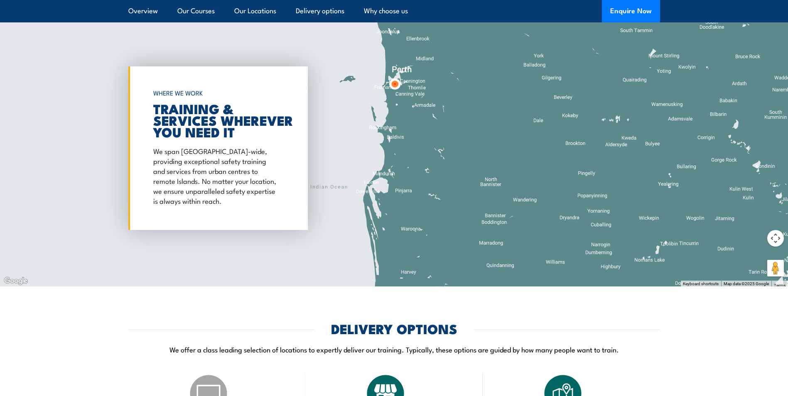  Describe the element at coordinates (216, 93) in the screenshot. I see `h6: WHERE WE WORK` at that location.